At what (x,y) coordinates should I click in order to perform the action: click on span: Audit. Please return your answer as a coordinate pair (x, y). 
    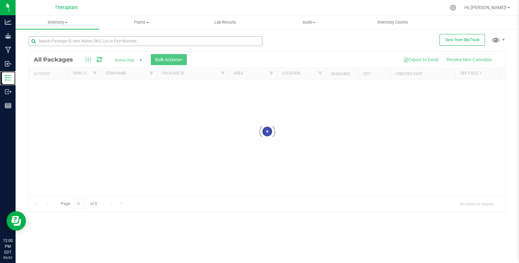
    Looking at the image, I should click on (309, 22).